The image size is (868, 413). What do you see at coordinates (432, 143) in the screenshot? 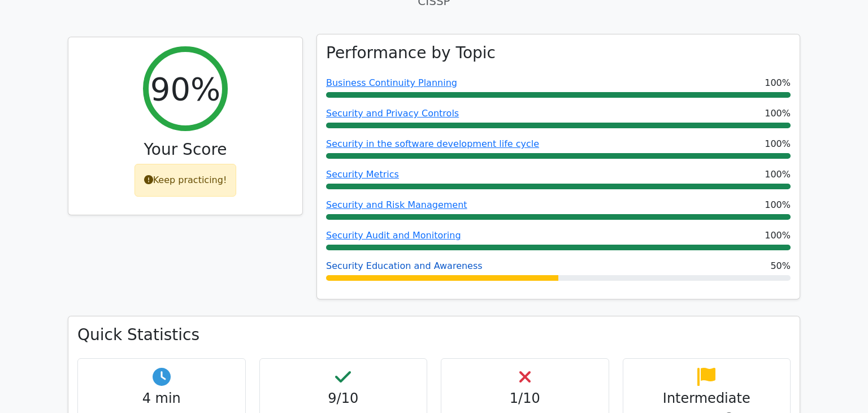
I see `a: Security in the software development life cycle` at bounding box center [432, 143].